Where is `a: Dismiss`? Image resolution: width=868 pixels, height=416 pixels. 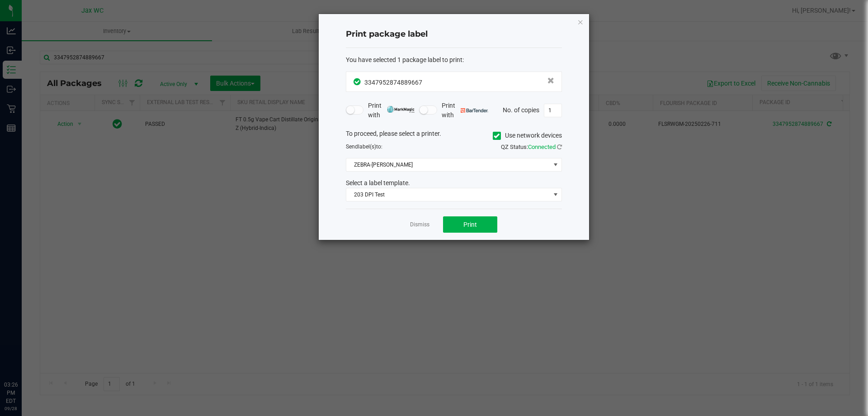 a: Dismiss is located at coordinates (420, 225).